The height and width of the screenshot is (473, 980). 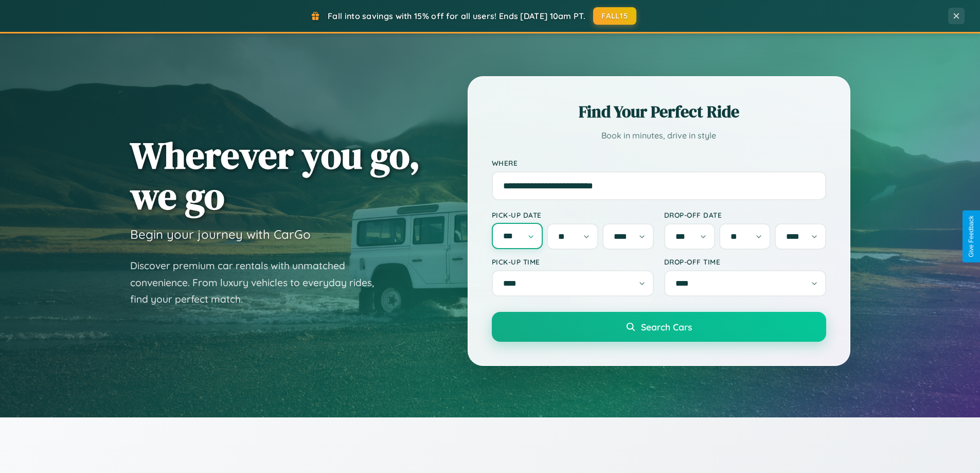 I want to click on label: Drop-off Time, so click(x=745, y=261).